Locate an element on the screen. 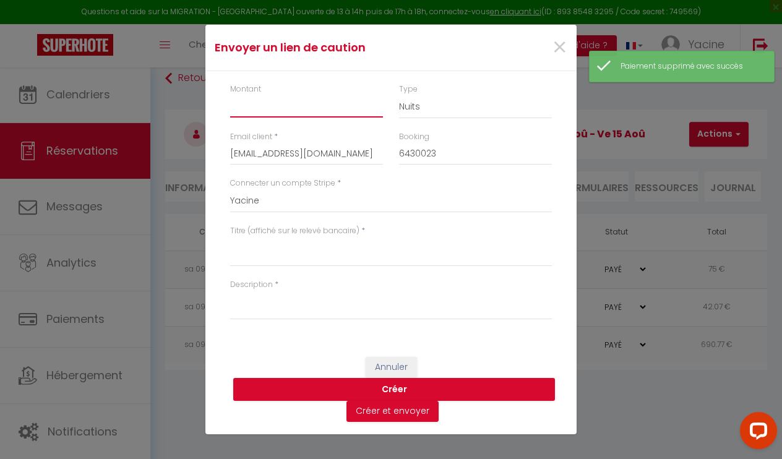 This screenshot has height=459, width=782. button: Créer et envoyer is located at coordinates (392, 411).